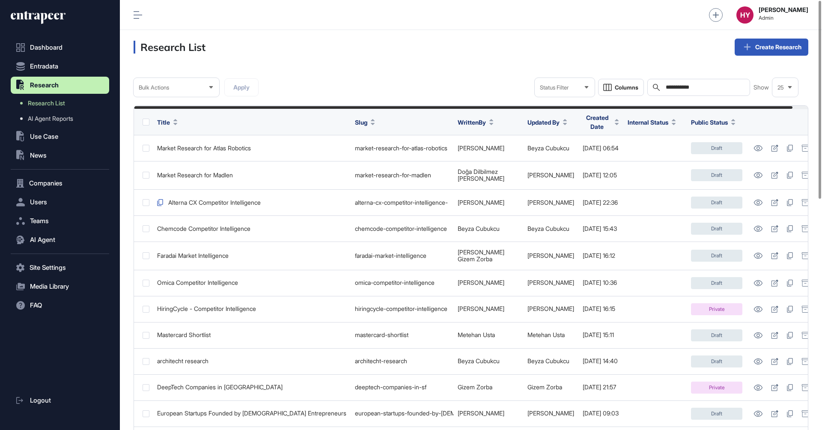  I want to click on span: Admin, so click(784, 18).